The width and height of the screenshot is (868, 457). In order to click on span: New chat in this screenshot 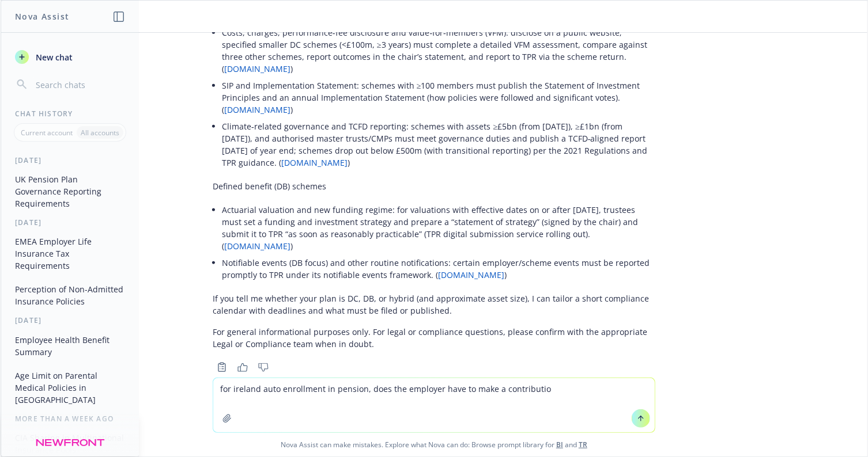, I will do `click(53, 57)`.